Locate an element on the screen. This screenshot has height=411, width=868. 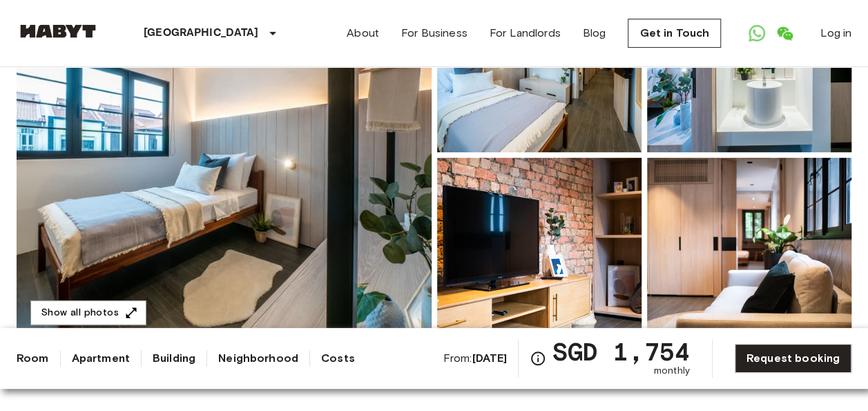
img: Habyt is located at coordinates (58, 31).